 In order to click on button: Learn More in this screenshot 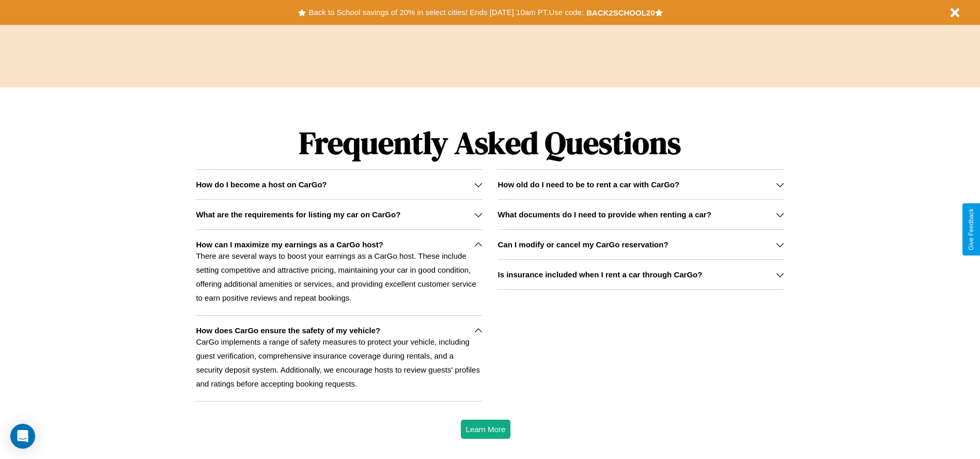, I will do `click(486, 429)`.